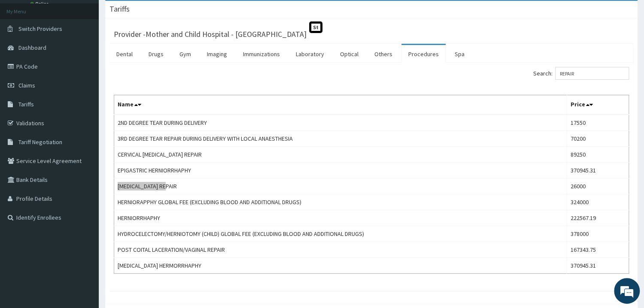  Describe the element at coordinates (598, 154) in the screenshot. I see `td: 89250` at that location.